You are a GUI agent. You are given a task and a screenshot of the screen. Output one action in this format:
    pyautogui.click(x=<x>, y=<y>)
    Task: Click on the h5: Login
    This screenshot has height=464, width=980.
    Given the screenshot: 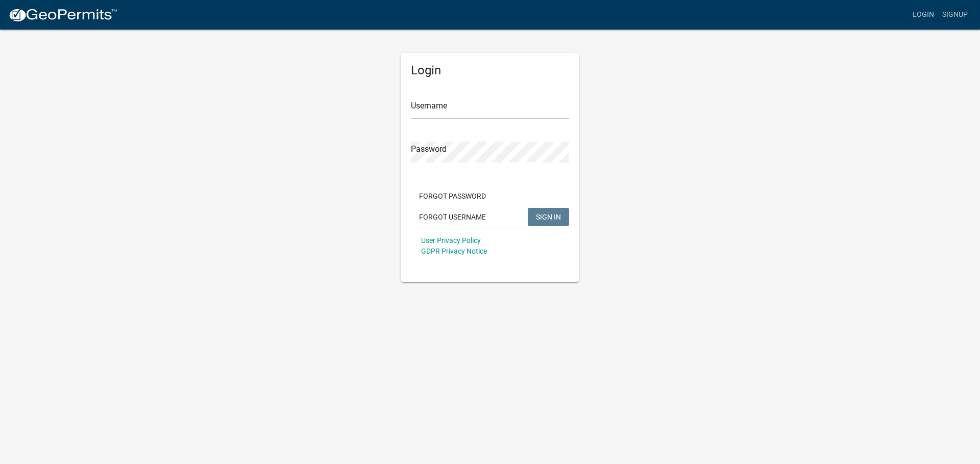 What is the action you would take?
    pyautogui.click(x=490, y=70)
    